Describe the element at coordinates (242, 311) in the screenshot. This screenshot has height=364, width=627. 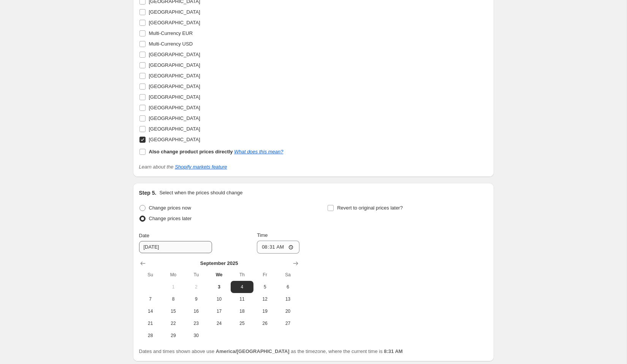
I see `span: 18` at that location.